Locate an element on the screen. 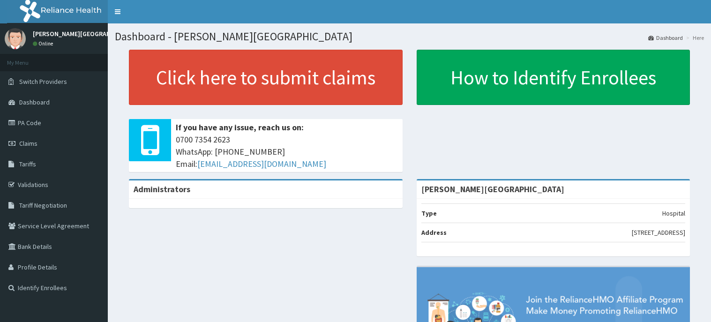  p: Hospital is located at coordinates (673, 213).